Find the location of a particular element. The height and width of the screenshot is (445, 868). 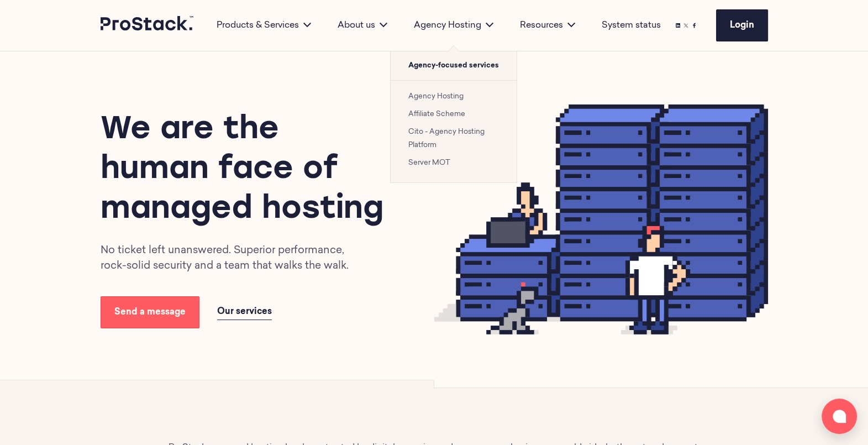

div: Agency Hosting is located at coordinates (454, 25).